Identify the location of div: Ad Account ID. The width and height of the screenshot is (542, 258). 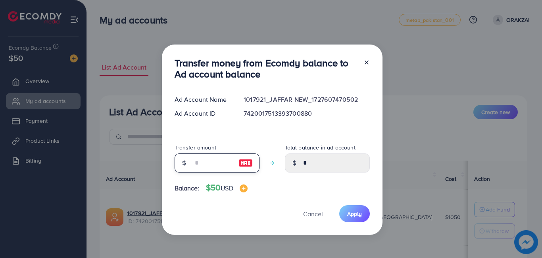
(203, 113).